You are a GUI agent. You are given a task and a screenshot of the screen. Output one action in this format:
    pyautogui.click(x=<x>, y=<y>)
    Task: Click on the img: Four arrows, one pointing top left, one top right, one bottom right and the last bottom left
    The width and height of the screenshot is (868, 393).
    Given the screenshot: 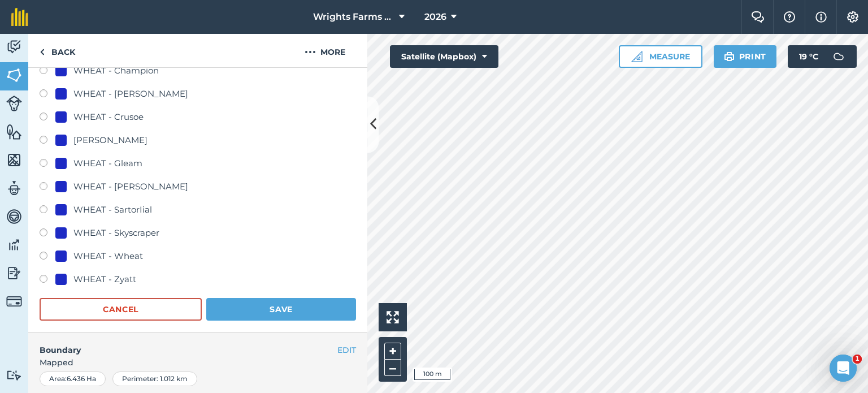 What is the action you would take?
    pyautogui.click(x=393, y=317)
    